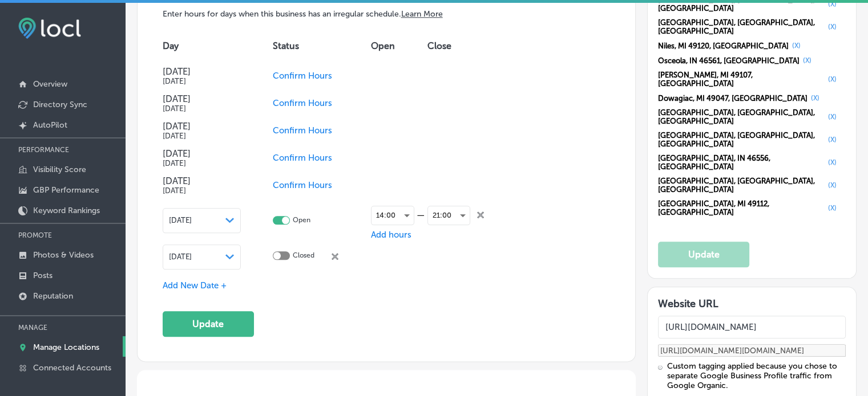 The height and width of the screenshot is (396, 868). What do you see at coordinates (386, 14) in the screenshot?
I see `p: Enter hours for days when this business has an irregular schedule.` at bounding box center [386, 14].